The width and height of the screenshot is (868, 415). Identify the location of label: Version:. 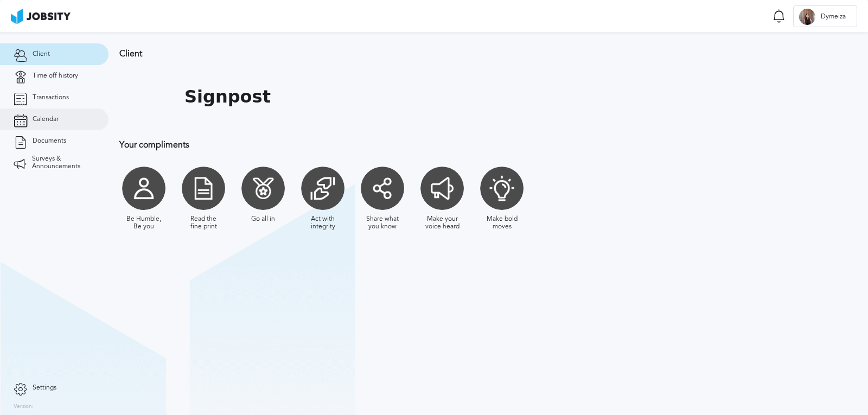
(24, 407).